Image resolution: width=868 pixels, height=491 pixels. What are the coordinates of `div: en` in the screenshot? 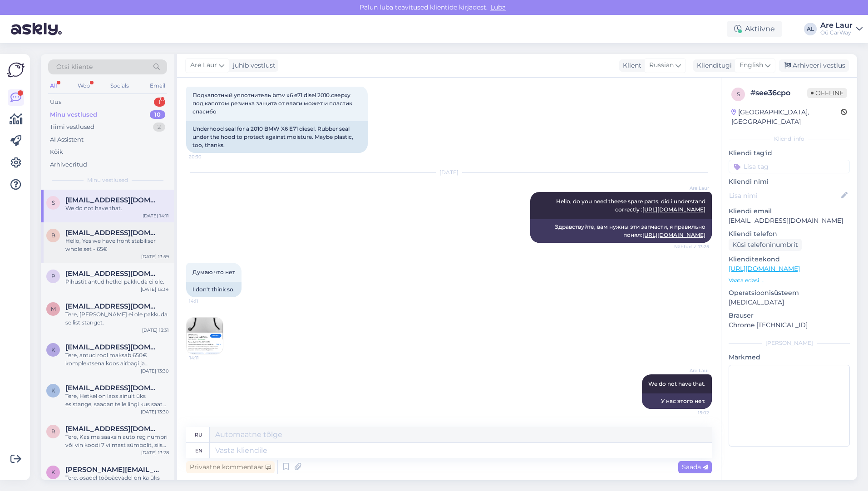 It's located at (198, 450).